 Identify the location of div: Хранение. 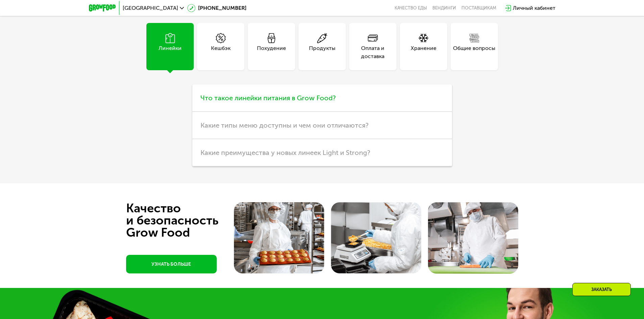
(424, 52).